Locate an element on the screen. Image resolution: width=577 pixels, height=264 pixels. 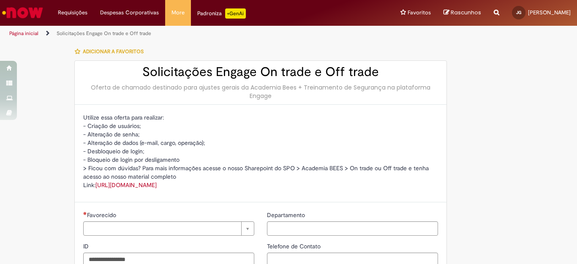
ul: Trilhas de página is located at coordinates (192, 33).